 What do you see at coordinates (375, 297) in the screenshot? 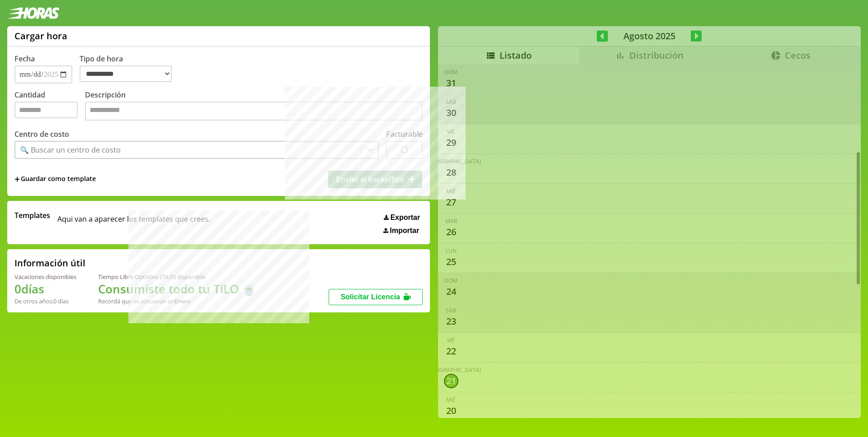
I see `button: Solicitar Licencia` at bounding box center [375, 297].